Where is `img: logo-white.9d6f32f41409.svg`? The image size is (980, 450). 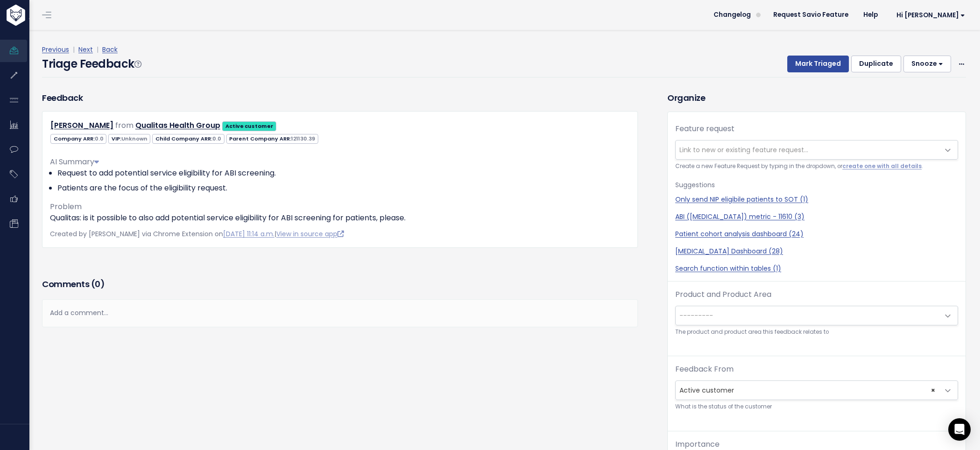
img: logo-white.9d6f32f41409.svg is located at coordinates (40, 15).